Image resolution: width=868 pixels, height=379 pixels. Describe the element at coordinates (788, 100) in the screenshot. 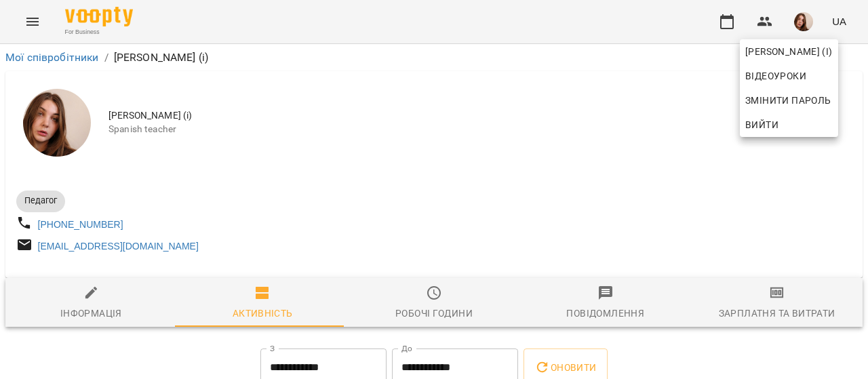

I see `span: Змінити пароль` at that location.